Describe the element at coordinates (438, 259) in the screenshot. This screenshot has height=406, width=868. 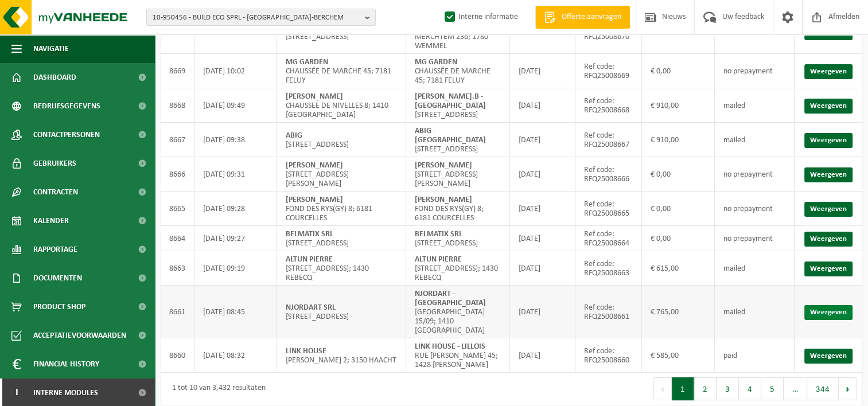
I see `strong: ALTUN PIERRE` at that location.